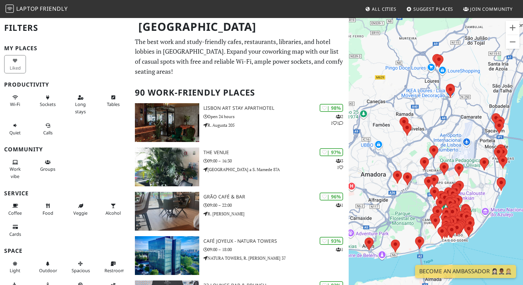  I want to click on h2: Filters, so click(65, 28).